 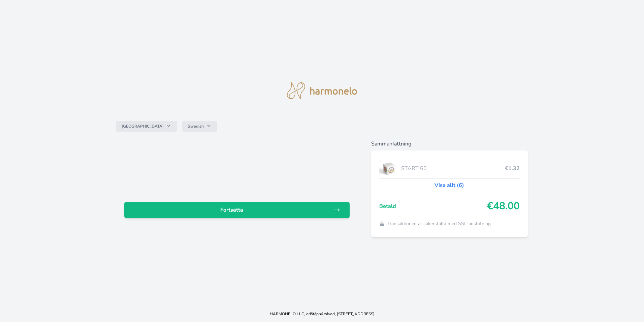 What do you see at coordinates (322, 91) in the screenshot?
I see `img: logo.svg` at bounding box center [322, 91].